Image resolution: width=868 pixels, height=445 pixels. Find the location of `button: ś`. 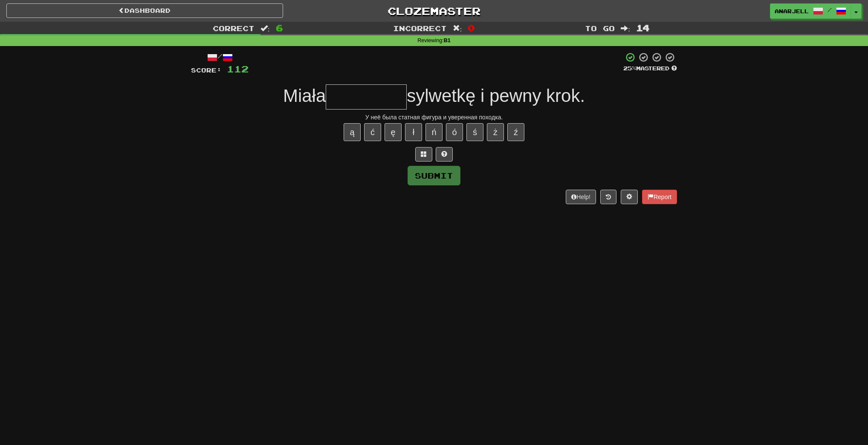

button: ś is located at coordinates (476, 133).